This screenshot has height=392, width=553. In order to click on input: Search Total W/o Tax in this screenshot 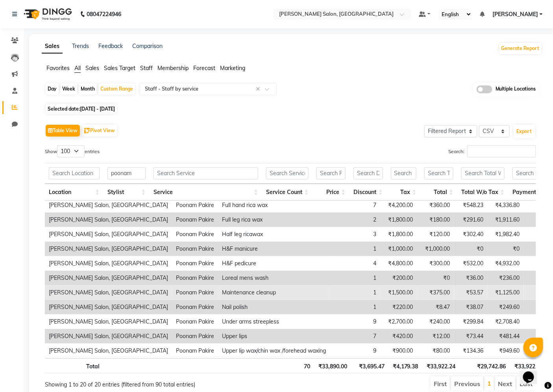, I will do `click(483, 173)`.